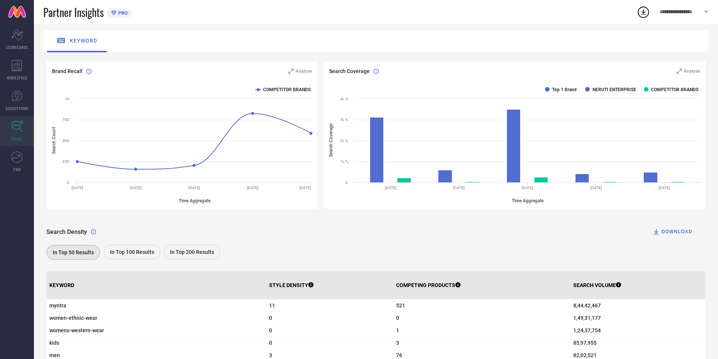 Image resolution: width=718 pixels, height=359 pixels. Describe the element at coordinates (637, 355) in the screenshot. I see `span: 82,02,521` at that location.